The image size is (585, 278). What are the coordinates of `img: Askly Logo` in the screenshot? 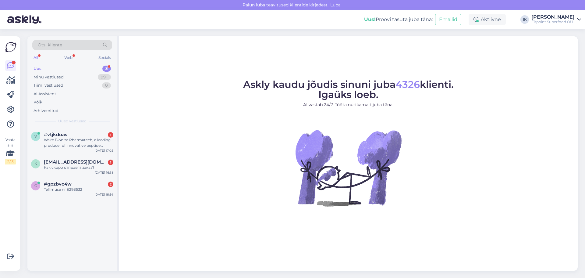 It's located at (11, 47).